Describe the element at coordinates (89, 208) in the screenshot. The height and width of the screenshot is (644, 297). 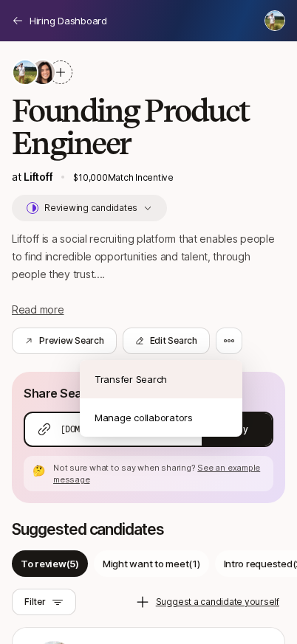
I see `button: Reviewing candidates` at that location.